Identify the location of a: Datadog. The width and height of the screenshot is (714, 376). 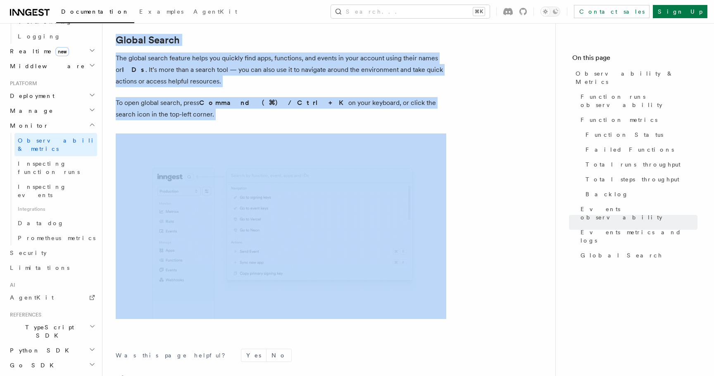
(56, 223).